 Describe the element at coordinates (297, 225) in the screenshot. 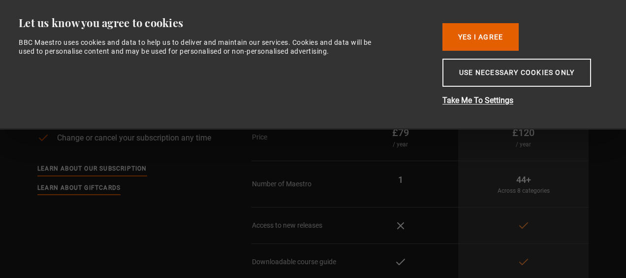

I see `p: Access to new releases` at that location.